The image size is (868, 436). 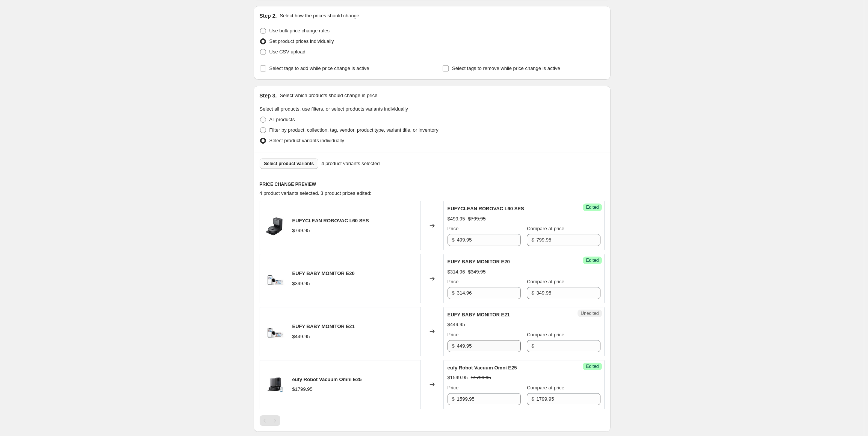 I want to click on h2: Step 2., so click(x=268, y=16).